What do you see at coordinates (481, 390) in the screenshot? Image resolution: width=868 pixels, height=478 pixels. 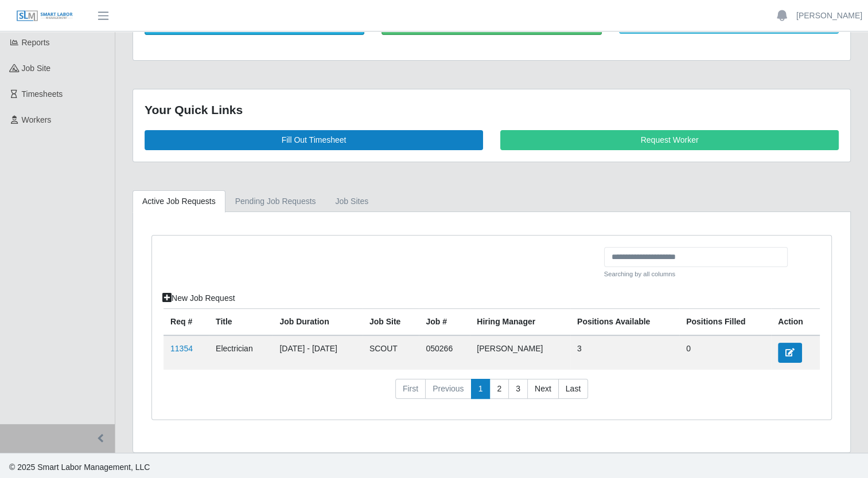 I see `a: 1` at bounding box center [481, 390].